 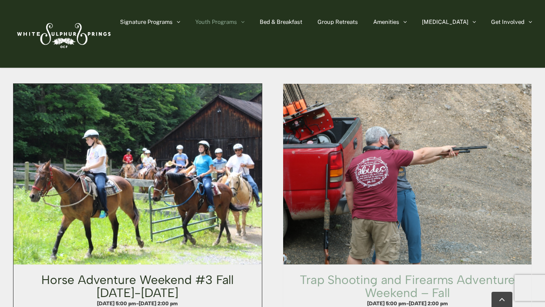 What do you see at coordinates (137, 174) in the screenshot?
I see `a: Horse Adventure Weekend #3 Fall Thursday-Saturday` at bounding box center [137, 174].